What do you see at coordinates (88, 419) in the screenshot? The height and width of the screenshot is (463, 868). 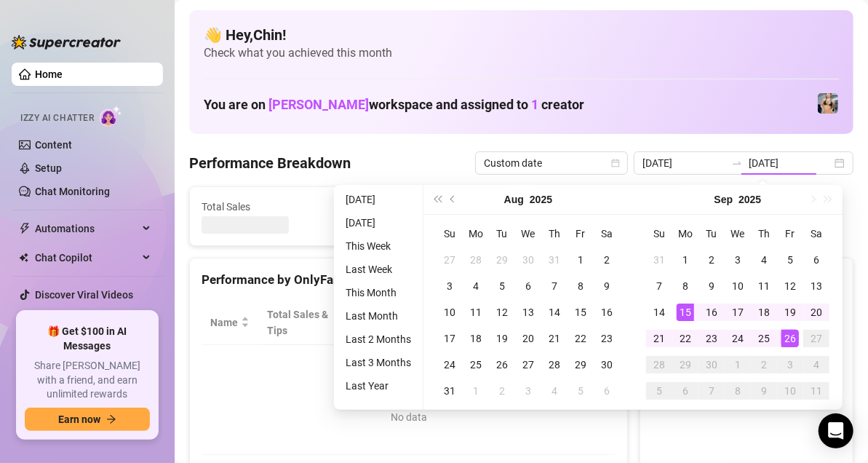 I see `button: Earn nowarrow-right` at bounding box center [88, 419].